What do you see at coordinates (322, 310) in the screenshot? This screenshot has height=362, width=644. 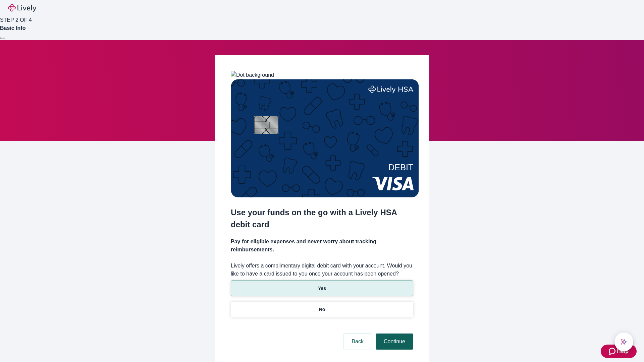 I see `p: No` at bounding box center [322, 310].